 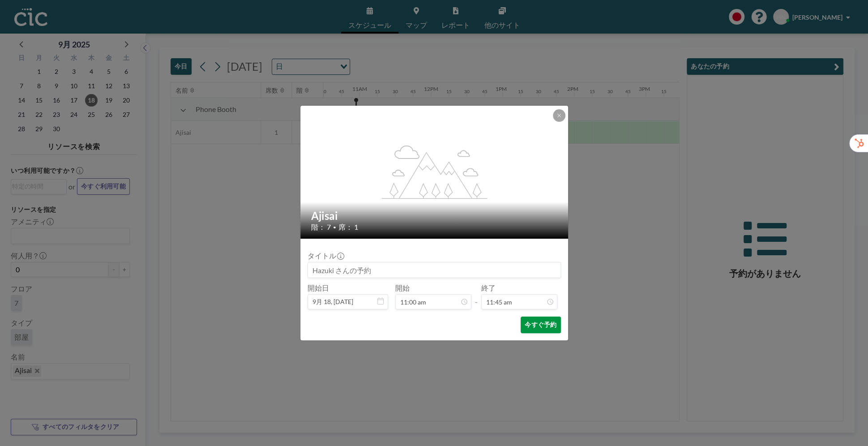 I want to click on button: 今すぐ予約, so click(x=540, y=325).